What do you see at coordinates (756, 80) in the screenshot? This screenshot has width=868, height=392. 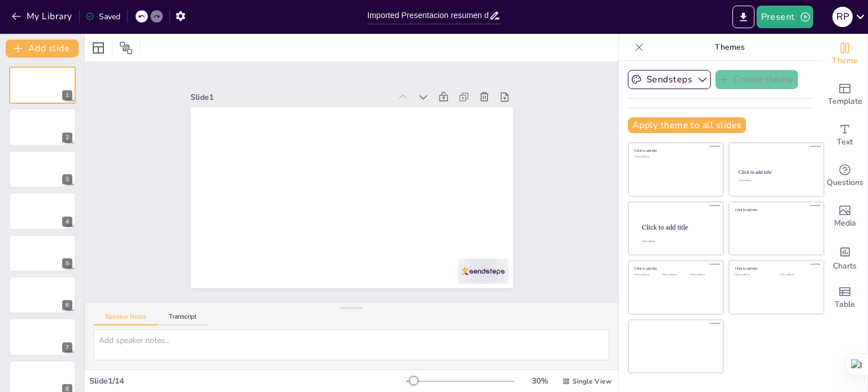 I see `button: Create theme` at bounding box center [756, 80].